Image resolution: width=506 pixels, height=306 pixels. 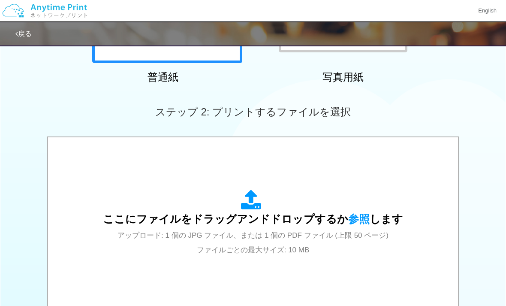 What do you see at coordinates (253, 242) in the screenshot?
I see `span: アップロード: 1 個の JPG ファイル、または 1 個の PDF ファイル (上限 50 ページ) ファイルごとの最大サイズ: 10 MB` at bounding box center [253, 242].